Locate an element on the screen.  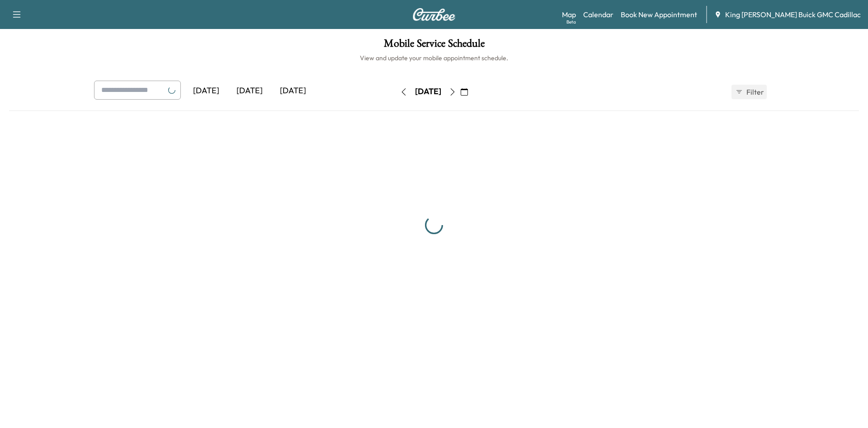
a: Book New Appointment is located at coordinates (659, 15).